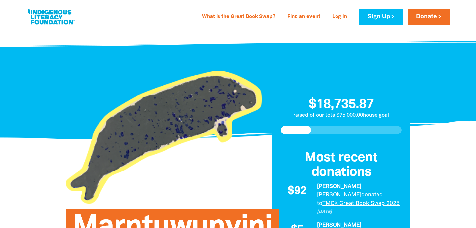  I want to click on p: raised of our total $75,000.00 house goal, so click(341, 115).